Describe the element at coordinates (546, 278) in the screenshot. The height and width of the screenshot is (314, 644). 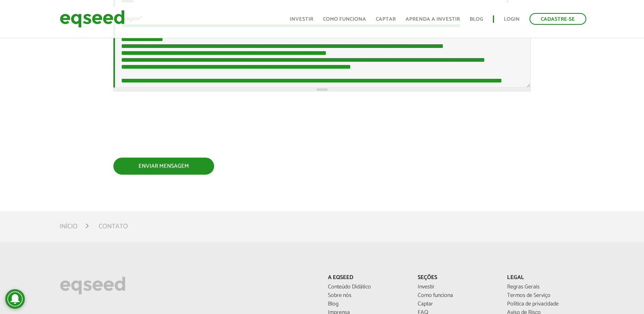
I see `p: Legal` at that location.